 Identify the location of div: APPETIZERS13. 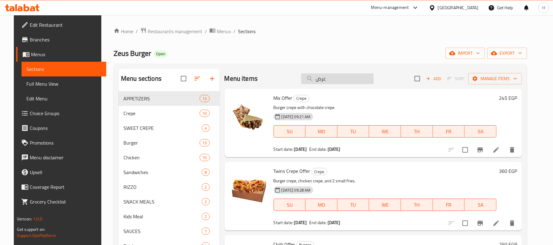
(169, 99).